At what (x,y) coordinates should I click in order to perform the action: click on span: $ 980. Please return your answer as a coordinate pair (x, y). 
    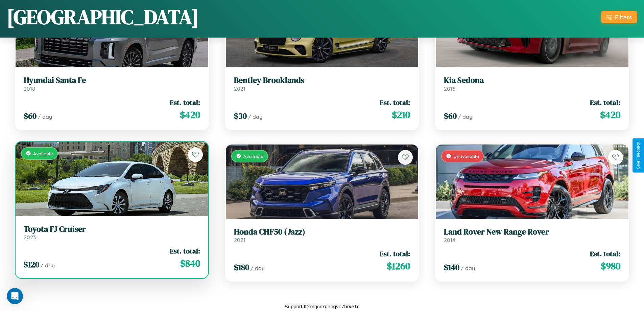
    Looking at the image, I should click on (611, 266).